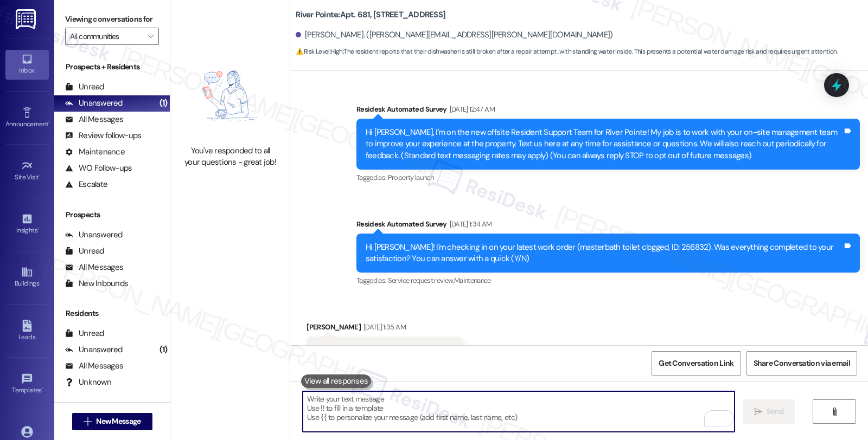 This screenshot has width=868, height=440. Describe the element at coordinates (318, 350) in the screenshot. I see `div: Y` at that location.